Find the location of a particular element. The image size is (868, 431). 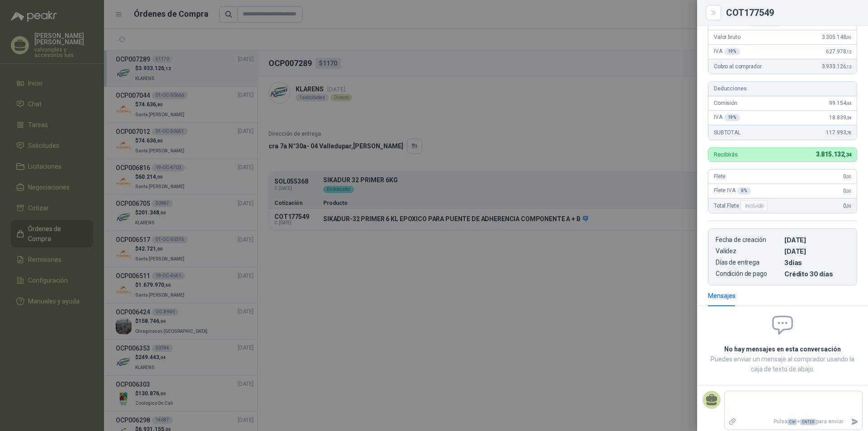

label: Adjuntar archivos is located at coordinates (732, 421).